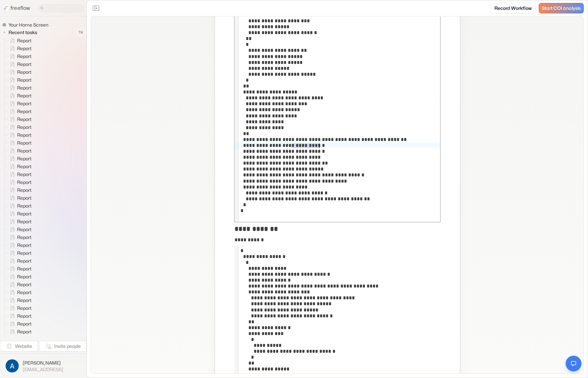 The image size is (588, 378). Describe the element at coordinates (23, 33) in the screenshot. I see `span: Recent tasks` at that location.